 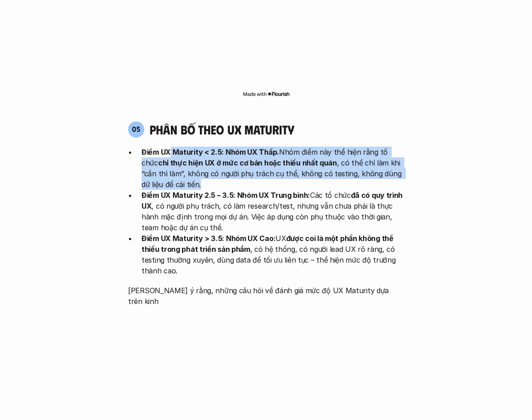 I want to click on strong: chỉ thực hiện UX ở mức cơ bản hoặc thiếu nhất quán, so click(x=248, y=163).